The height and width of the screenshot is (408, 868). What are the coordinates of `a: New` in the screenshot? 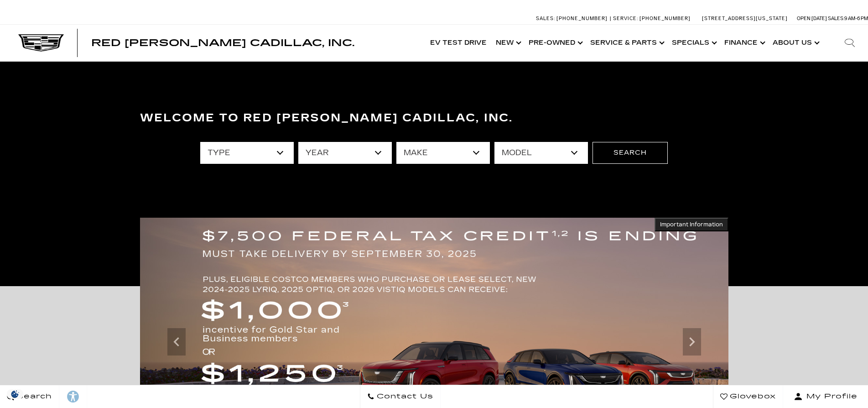 It's located at (508, 43).